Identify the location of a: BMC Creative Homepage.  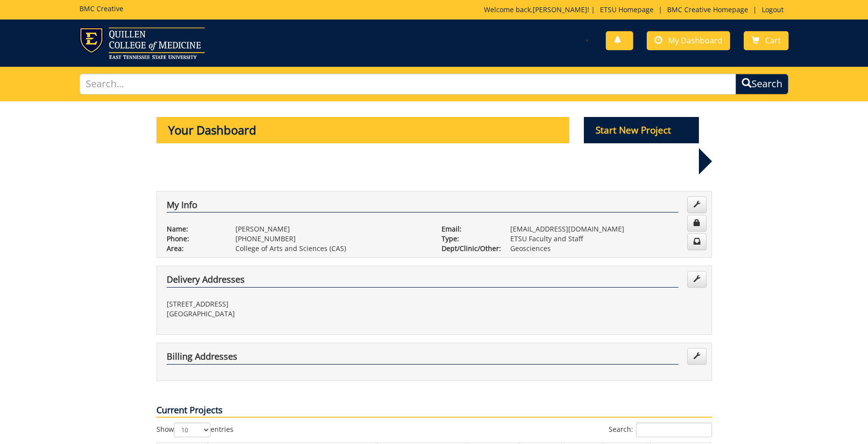
(708, 9).